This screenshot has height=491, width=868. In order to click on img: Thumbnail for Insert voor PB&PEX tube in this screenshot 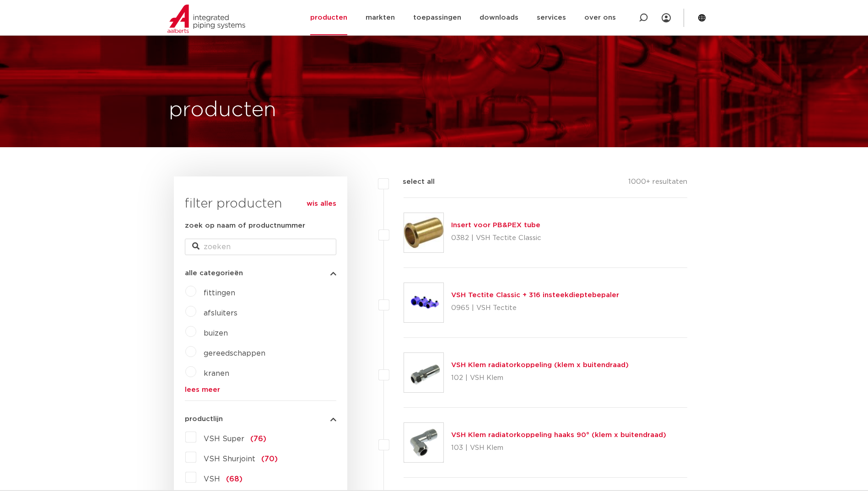, I will do `click(424, 233)`.